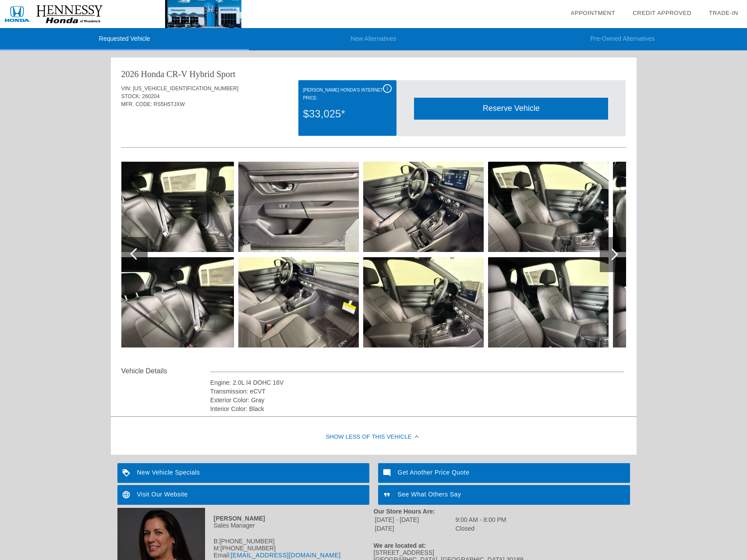 This screenshot has height=560, width=747. I want to click on img: da9b9dde-d5f2-4c2f-81ff-d4b47e903fe4.jpeg, so click(174, 302).